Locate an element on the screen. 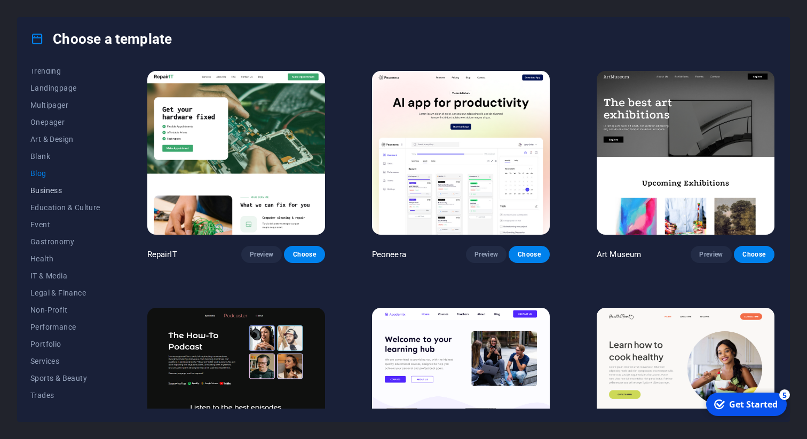 The height and width of the screenshot is (439, 807). span: Gastronomy is located at coordinates (65, 242).